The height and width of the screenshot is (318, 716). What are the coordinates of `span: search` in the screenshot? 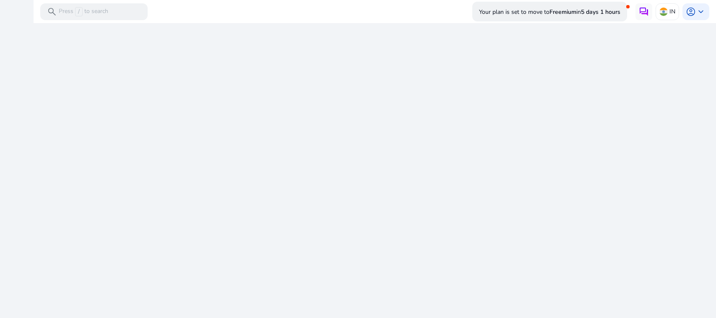 It's located at (52, 12).